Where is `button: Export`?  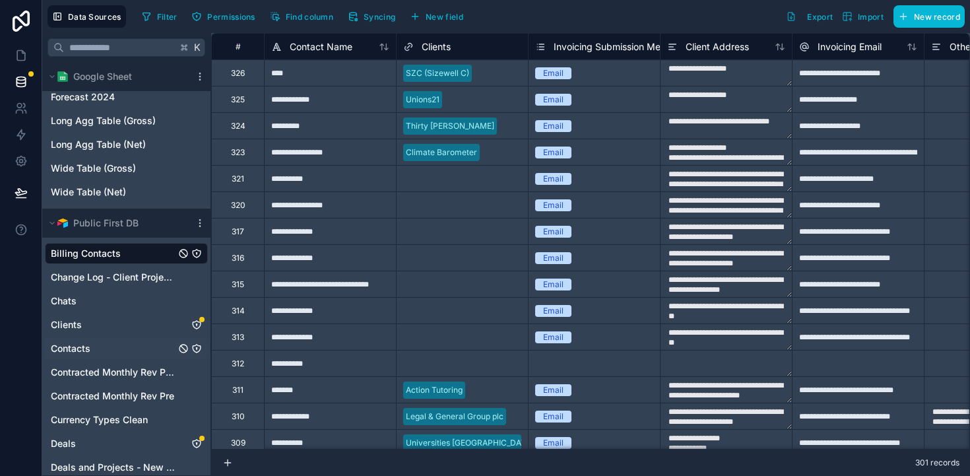
button: Export is located at coordinates (809, 16).